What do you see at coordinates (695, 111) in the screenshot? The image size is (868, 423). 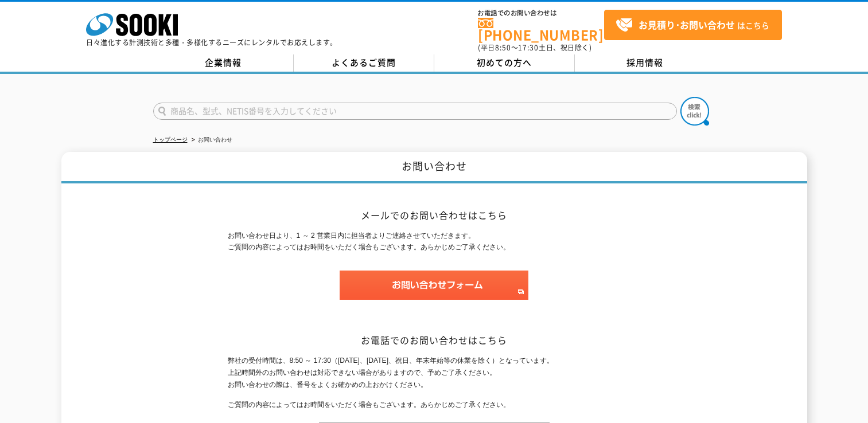 I see `img: btn_search.png` at bounding box center [695, 111].